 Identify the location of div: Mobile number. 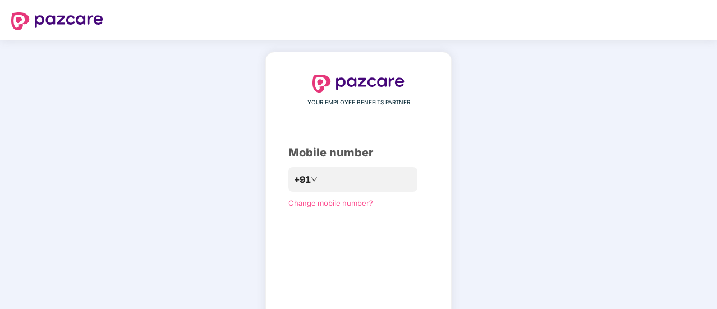
(359, 153).